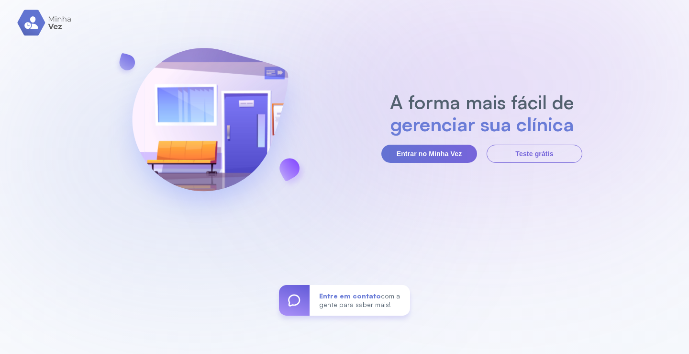 The image size is (689, 354). What do you see at coordinates (210, 126) in the screenshot?
I see `img: banner-login.svg` at bounding box center [210, 126].